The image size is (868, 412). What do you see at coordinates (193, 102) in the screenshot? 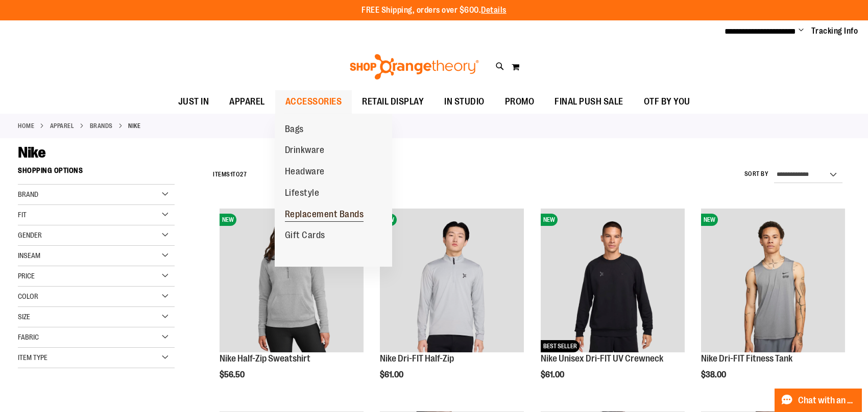
I see `span: JUST IN` at bounding box center [193, 102].